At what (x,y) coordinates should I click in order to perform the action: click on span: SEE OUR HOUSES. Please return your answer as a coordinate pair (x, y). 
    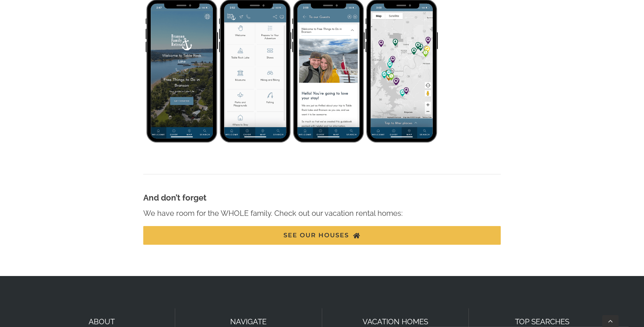
    Looking at the image, I should click on (316, 235).